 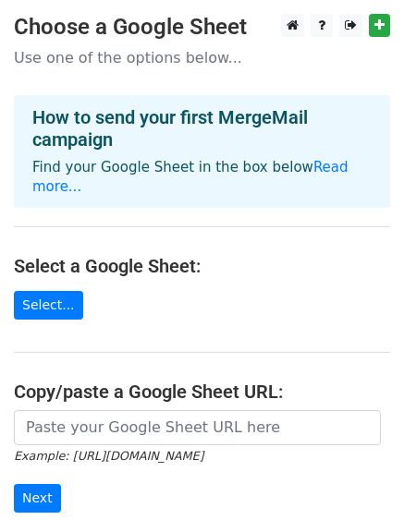 What do you see at coordinates (201, 27) in the screenshot?
I see `h3: Choose a Google Sheet` at bounding box center [201, 27].